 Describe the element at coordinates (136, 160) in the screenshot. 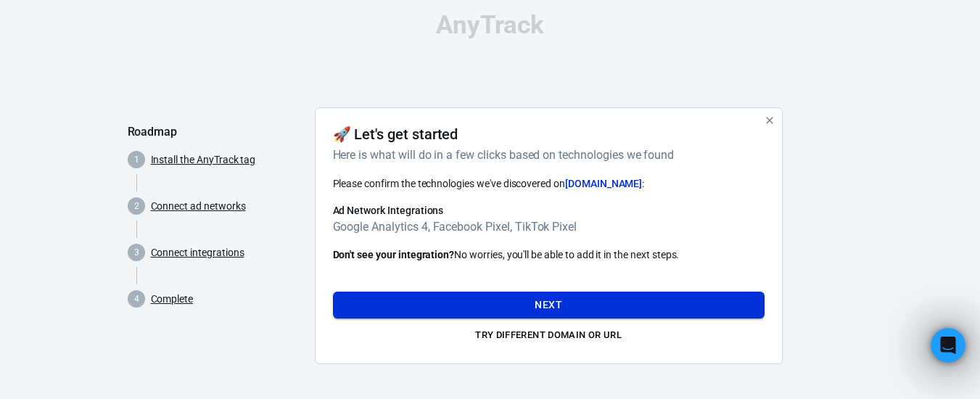

I see `text: 1` at that location.